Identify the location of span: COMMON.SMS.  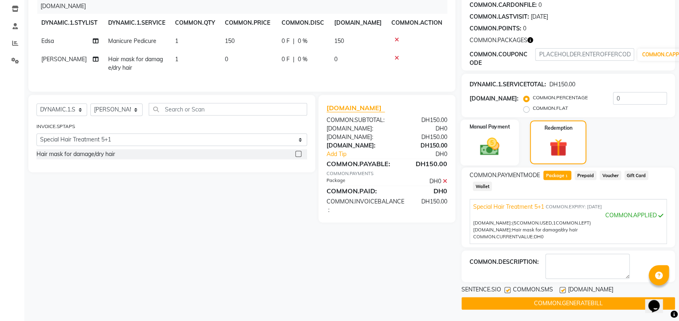
(533, 290).